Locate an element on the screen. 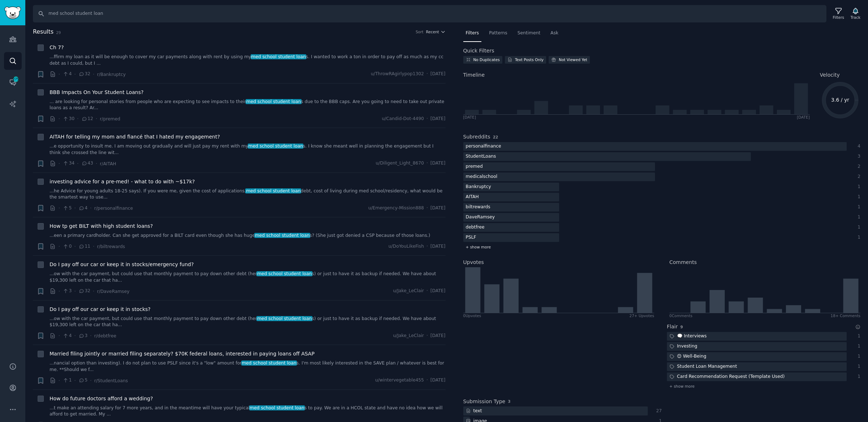 The width and height of the screenshot is (868, 422). span: investing advice for a pre-med! - what to do with ~$17k? is located at coordinates (122, 181).